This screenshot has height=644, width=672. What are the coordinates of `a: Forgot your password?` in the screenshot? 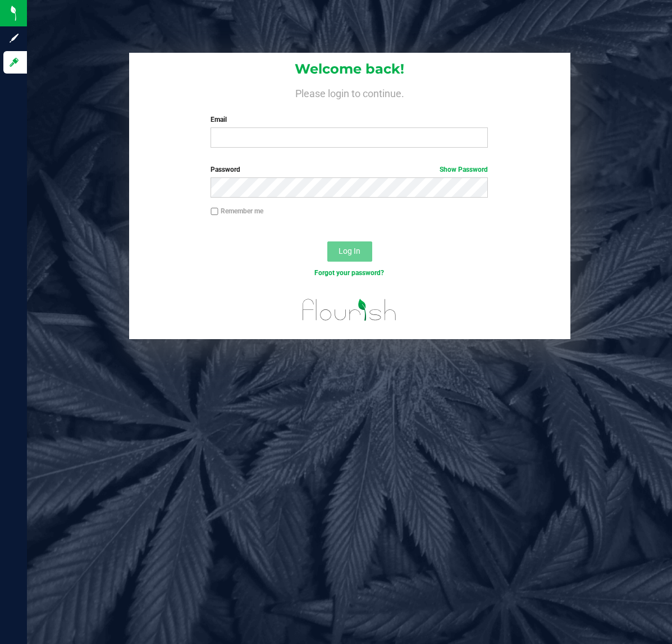 It's located at (349, 273).